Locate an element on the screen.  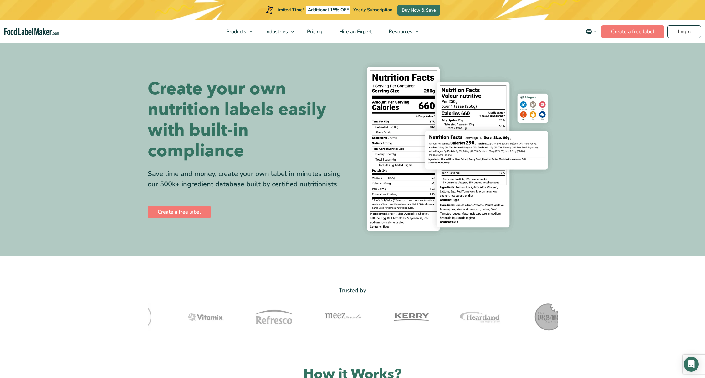
span: Additional 15% OFF is located at coordinates (328, 10).